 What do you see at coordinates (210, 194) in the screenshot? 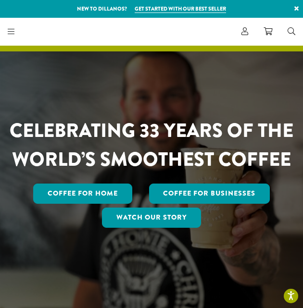
I see `a: Coffee For Businesses` at bounding box center [210, 194].